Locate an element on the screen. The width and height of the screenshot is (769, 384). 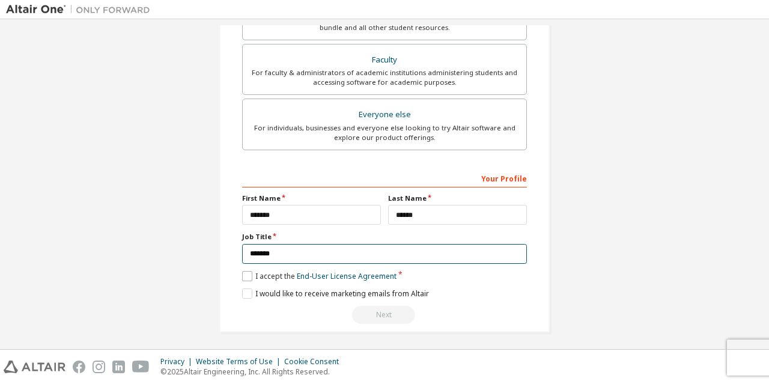
div: Your Profile is located at coordinates (385, 178).